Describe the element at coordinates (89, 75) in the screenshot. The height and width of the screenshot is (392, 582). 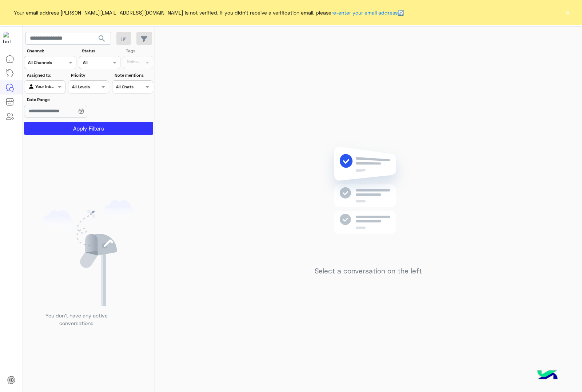
I see `label: Priority` at that location.